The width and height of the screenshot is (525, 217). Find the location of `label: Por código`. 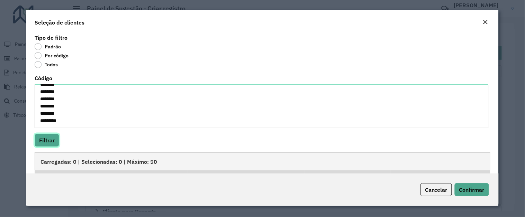

label: Por código is located at coordinates (52, 56).